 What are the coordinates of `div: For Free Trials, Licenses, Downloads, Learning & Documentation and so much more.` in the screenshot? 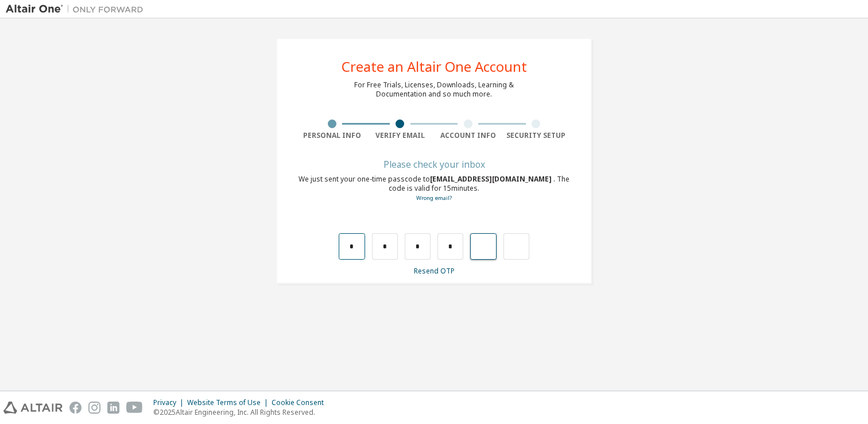 It's located at (434, 90).